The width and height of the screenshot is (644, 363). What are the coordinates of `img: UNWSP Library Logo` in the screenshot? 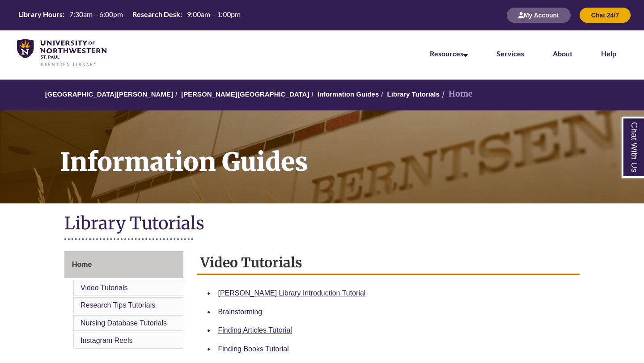 It's located at (62, 53).